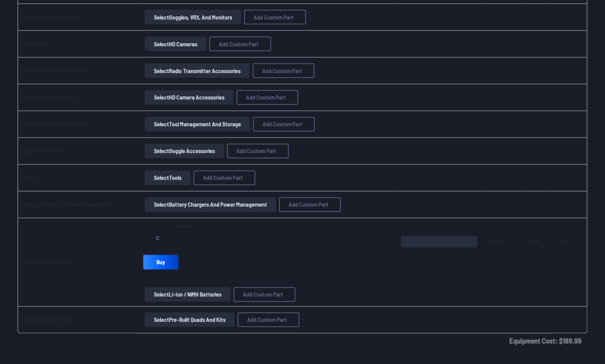 This screenshot has height=364, width=605. I want to click on a: SelectGoggles, VRX, and Monitors, so click(193, 17).